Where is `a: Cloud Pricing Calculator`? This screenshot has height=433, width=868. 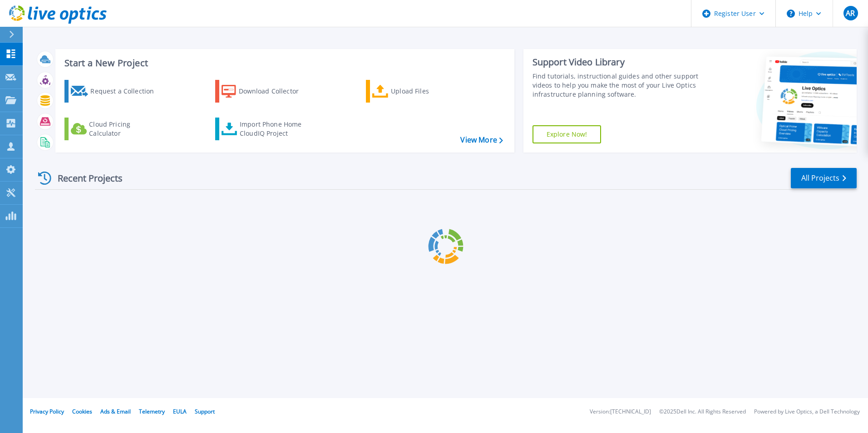 a: Cloud Pricing Calculator is located at coordinates (115, 129).